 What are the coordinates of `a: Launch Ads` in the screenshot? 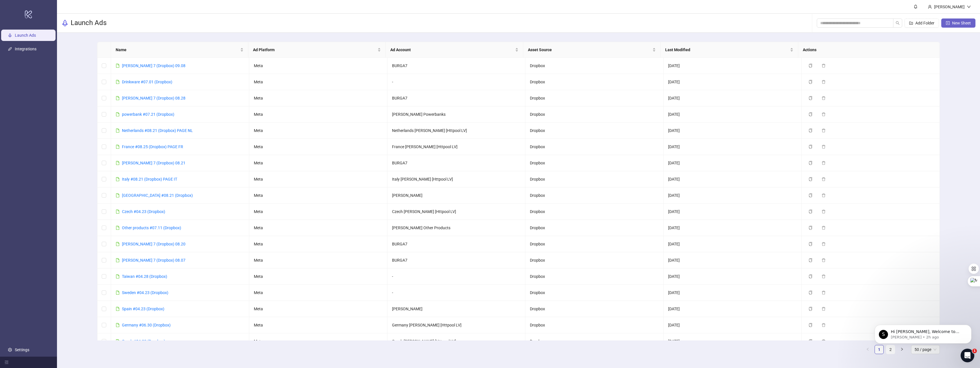 It's located at (26, 36).